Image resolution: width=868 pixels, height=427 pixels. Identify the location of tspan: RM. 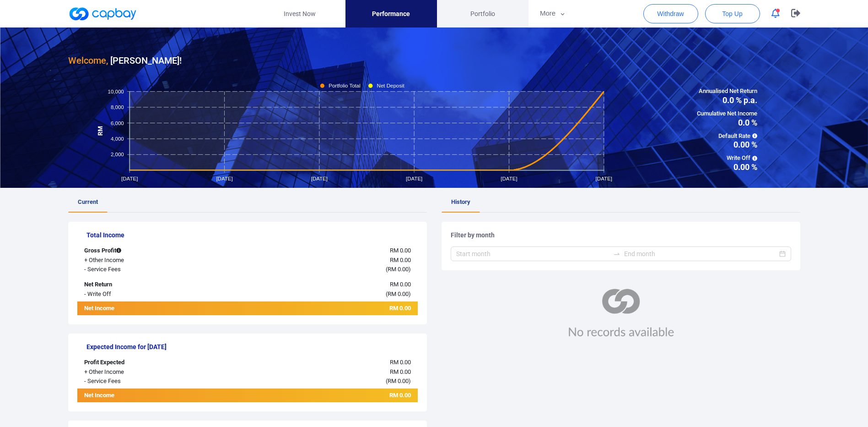
(100, 131).